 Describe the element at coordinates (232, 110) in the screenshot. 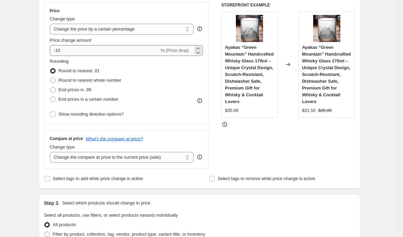

I see `div: $35.00` at that location.